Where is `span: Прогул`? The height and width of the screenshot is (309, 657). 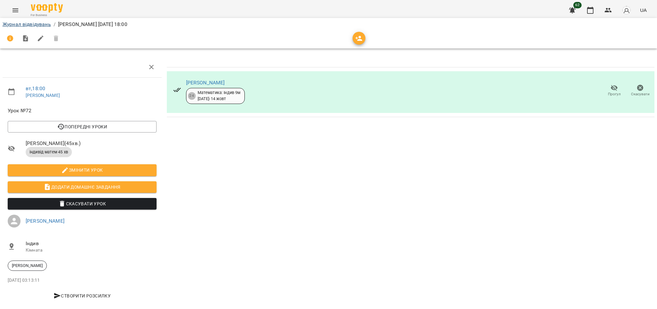 span: Прогул is located at coordinates (615, 94).